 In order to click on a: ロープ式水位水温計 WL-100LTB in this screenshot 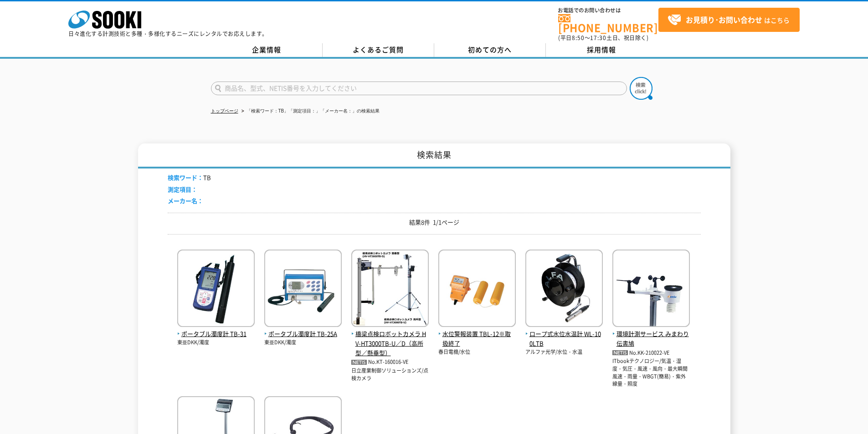, I will do `click(564, 334)`.